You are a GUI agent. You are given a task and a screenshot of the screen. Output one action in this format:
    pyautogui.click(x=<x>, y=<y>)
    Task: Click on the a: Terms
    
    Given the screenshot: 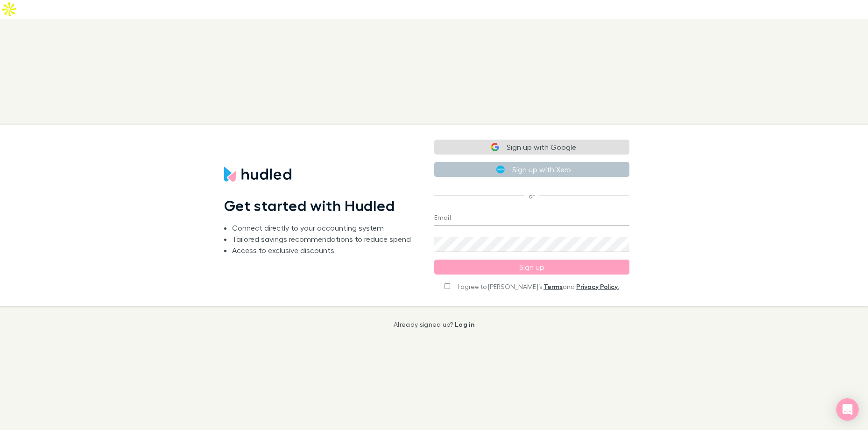 What is the action you would take?
    pyautogui.click(x=553, y=286)
    